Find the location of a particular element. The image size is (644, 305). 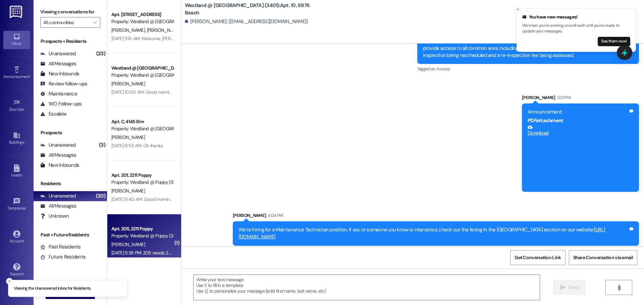

button: Share Conversation via email is located at coordinates (603, 257).